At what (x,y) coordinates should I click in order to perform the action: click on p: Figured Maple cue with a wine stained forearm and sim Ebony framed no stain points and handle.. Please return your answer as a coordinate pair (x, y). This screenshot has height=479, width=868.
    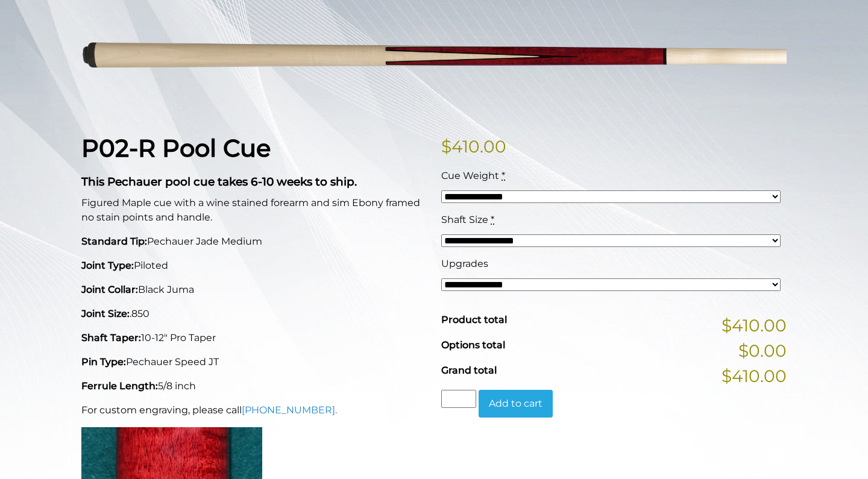
    Looking at the image, I should click on (254, 211).